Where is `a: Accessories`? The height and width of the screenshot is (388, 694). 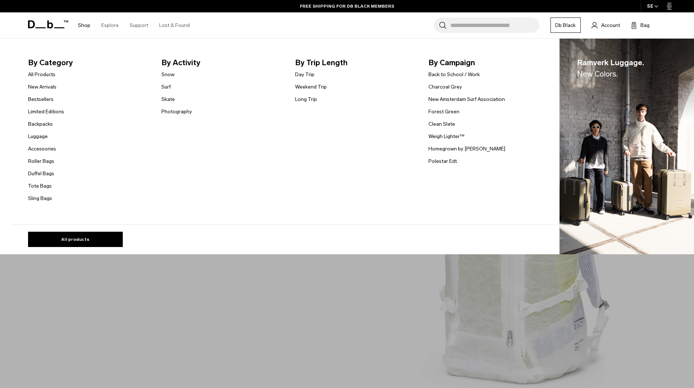
a: Accessories is located at coordinates (42, 149).